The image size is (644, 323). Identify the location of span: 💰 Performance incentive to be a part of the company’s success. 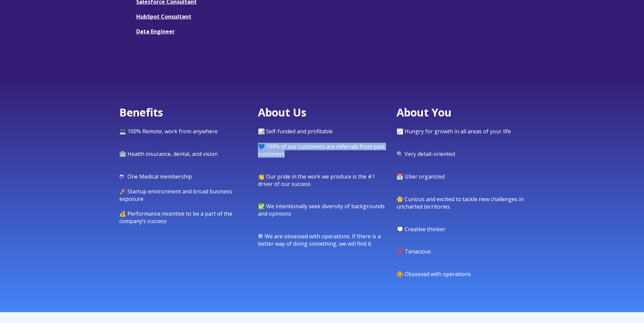
(176, 218).